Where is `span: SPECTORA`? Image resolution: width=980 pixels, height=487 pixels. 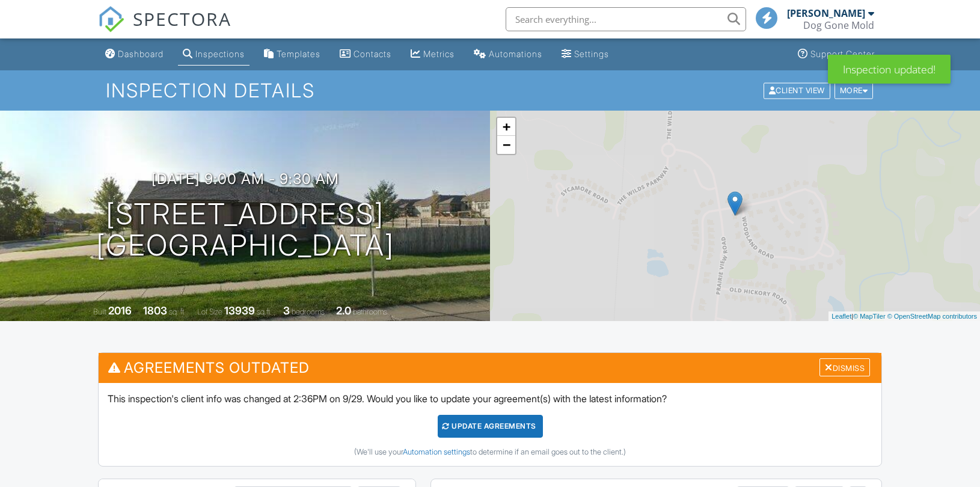 span: SPECTORA is located at coordinates (182, 19).